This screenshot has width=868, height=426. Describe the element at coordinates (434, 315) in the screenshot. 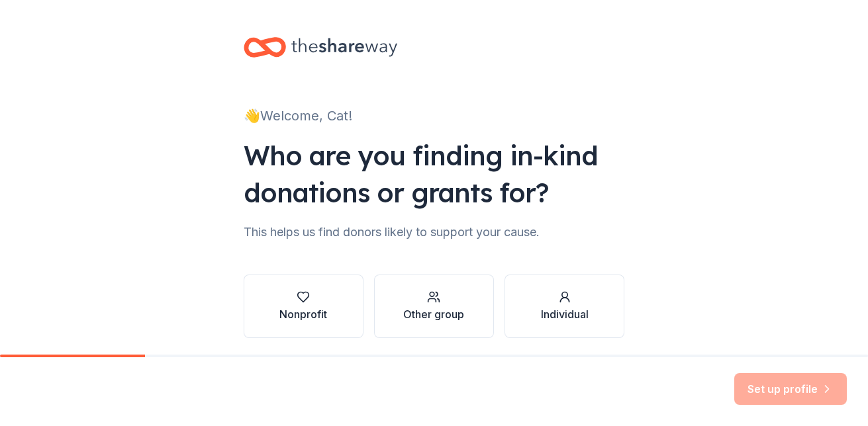

I see `div: Other group` at that location.